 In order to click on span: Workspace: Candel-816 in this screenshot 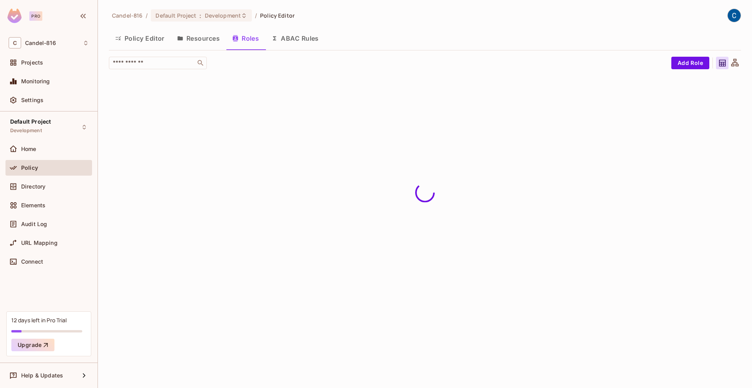, I will do `click(40, 43)`.